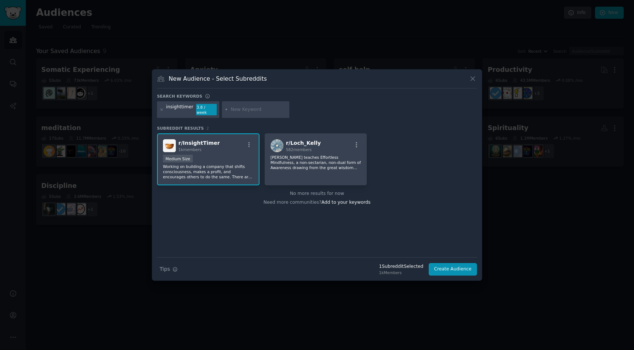 The height and width of the screenshot is (350, 634). Describe the element at coordinates (259, 110) in the screenshot. I see `input: New Keyword` at that location.